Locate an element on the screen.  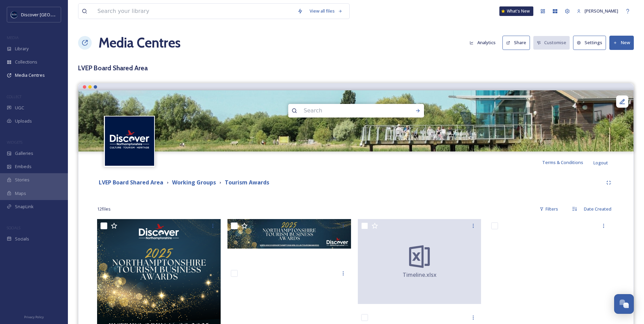
span: Uploads is located at coordinates (23, 121).